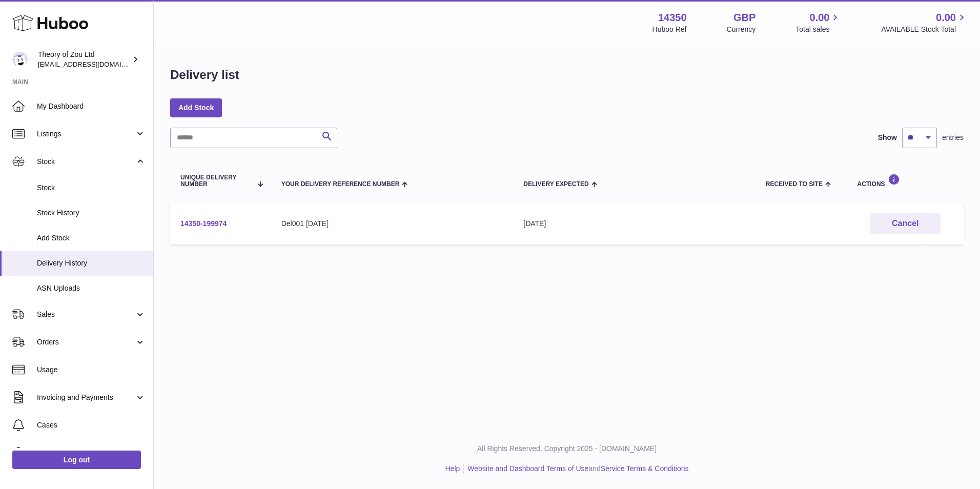 Image resolution: width=980 pixels, height=489 pixels. What do you see at coordinates (794, 184) in the screenshot?
I see `span: Received to Site` at bounding box center [794, 184].